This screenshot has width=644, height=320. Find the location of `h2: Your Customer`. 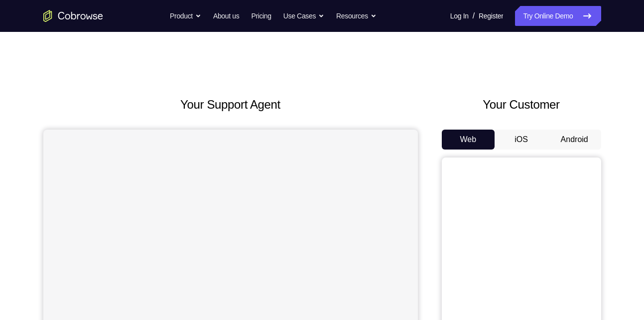

h2: Your Customer is located at coordinates (522, 105).